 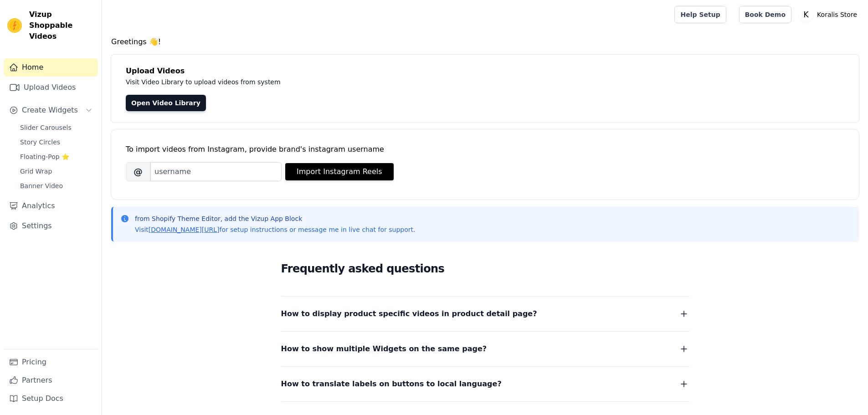 What do you see at coordinates (50, 226) in the screenshot?
I see `a: Settings` at bounding box center [50, 226].